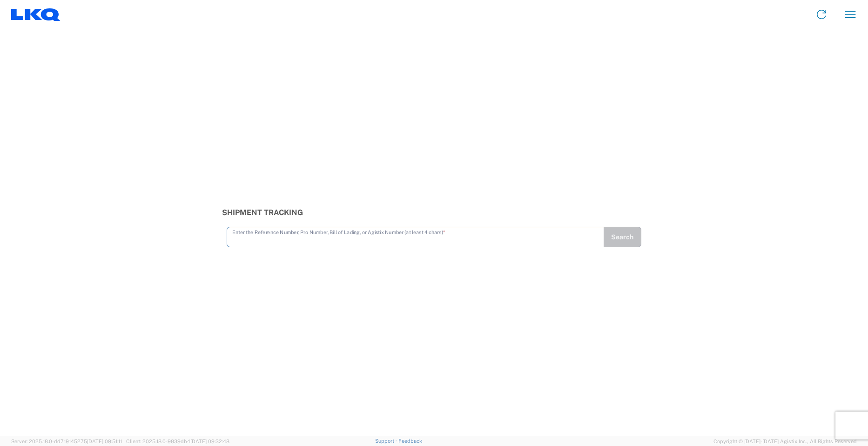 The height and width of the screenshot is (446, 868). What do you see at coordinates (178, 441) in the screenshot?
I see `span: Client: 2025.18.0-9839db4` at bounding box center [178, 441].